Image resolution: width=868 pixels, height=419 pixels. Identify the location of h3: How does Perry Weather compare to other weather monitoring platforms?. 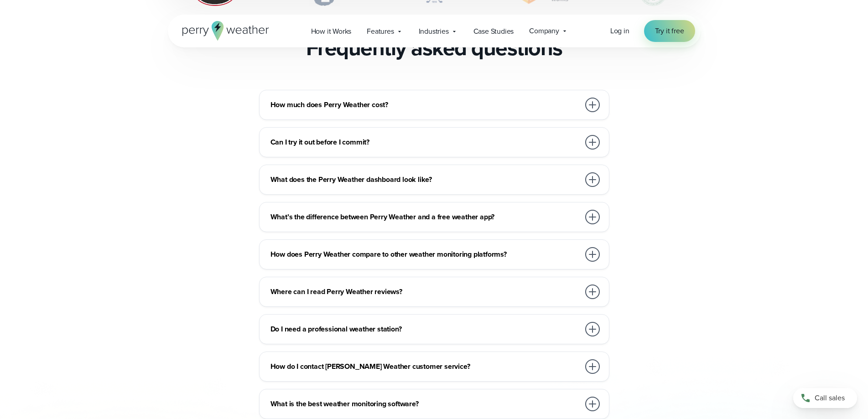
(426, 254).